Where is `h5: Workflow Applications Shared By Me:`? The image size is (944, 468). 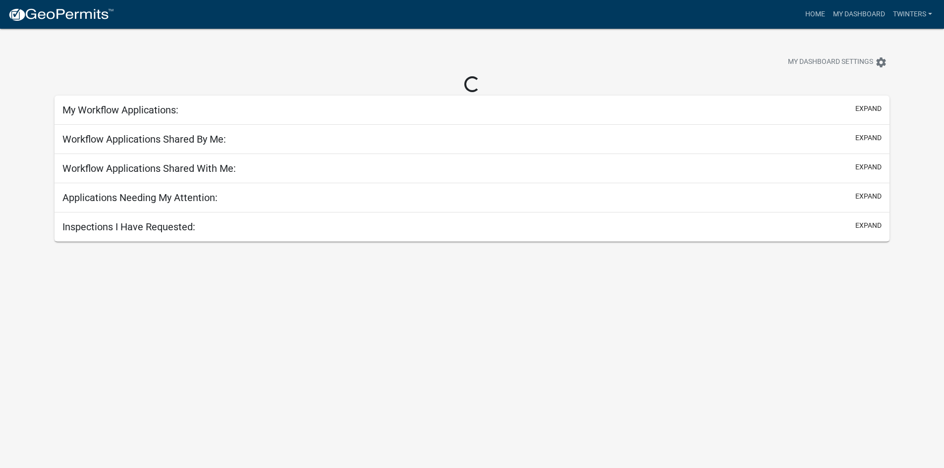 h5: Workflow Applications Shared By Me: is located at coordinates (144, 139).